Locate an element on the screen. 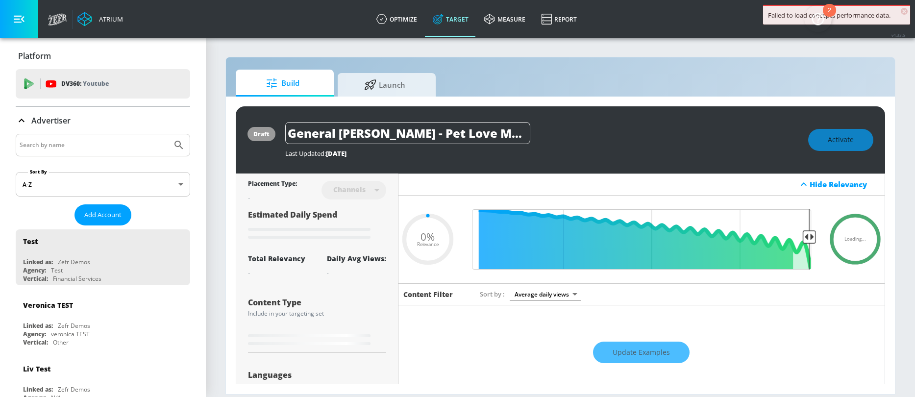 The width and height of the screenshot is (915, 397). button: Open Resource Center, 2 new notifications is located at coordinates (818, 19).